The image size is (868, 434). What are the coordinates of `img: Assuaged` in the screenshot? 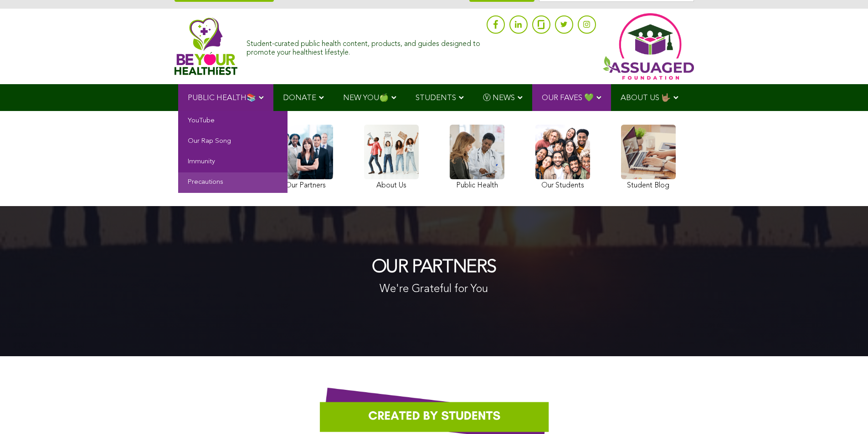 It's located at (206, 46).